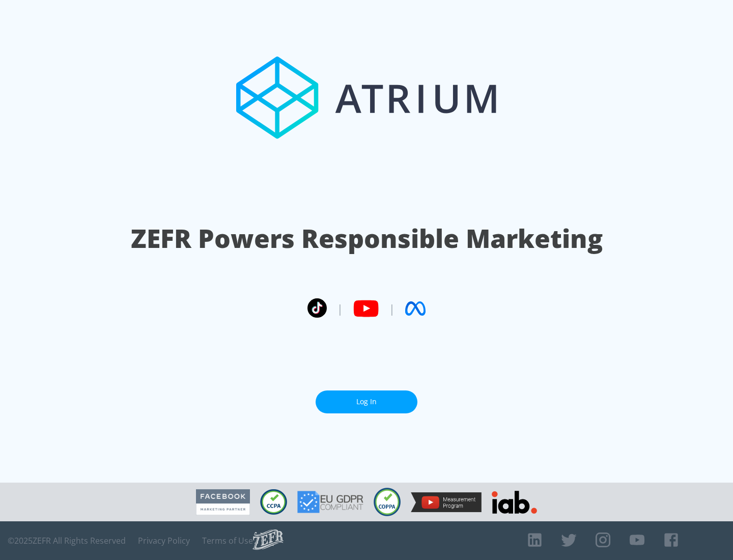 This screenshot has width=733, height=560. What do you see at coordinates (228, 541) in the screenshot?
I see `a: Terms of Use` at bounding box center [228, 541].